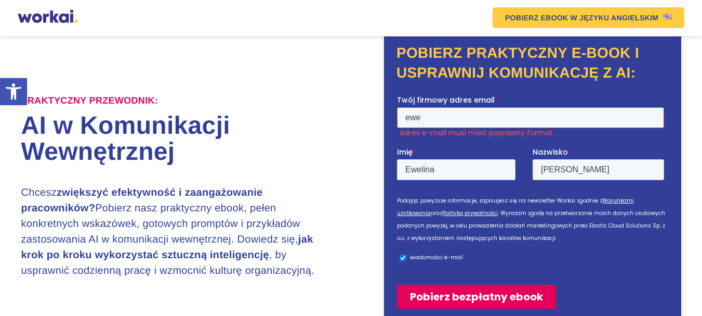 The width and height of the screenshot is (702, 316). Describe the element at coordinates (137, 38) in the screenshot. I see `label: Adres e-mail musi mieć poprawny format.` at that location.